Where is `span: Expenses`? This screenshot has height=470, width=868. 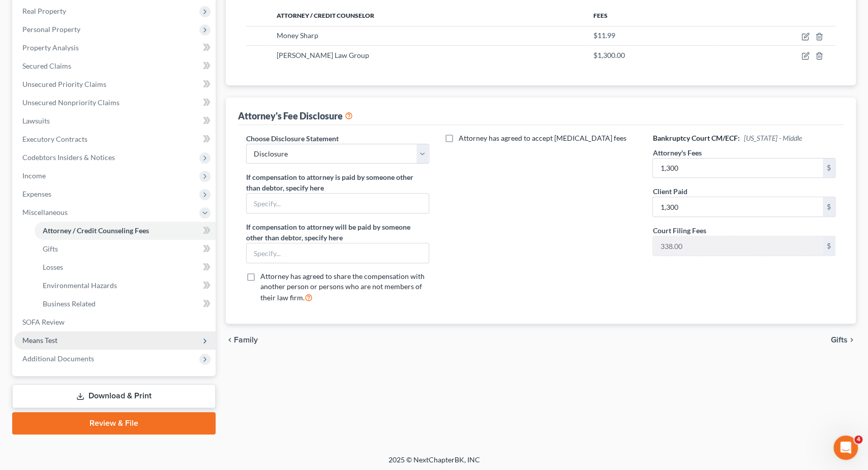
span: Expenses is located at coordinates (36, 194).